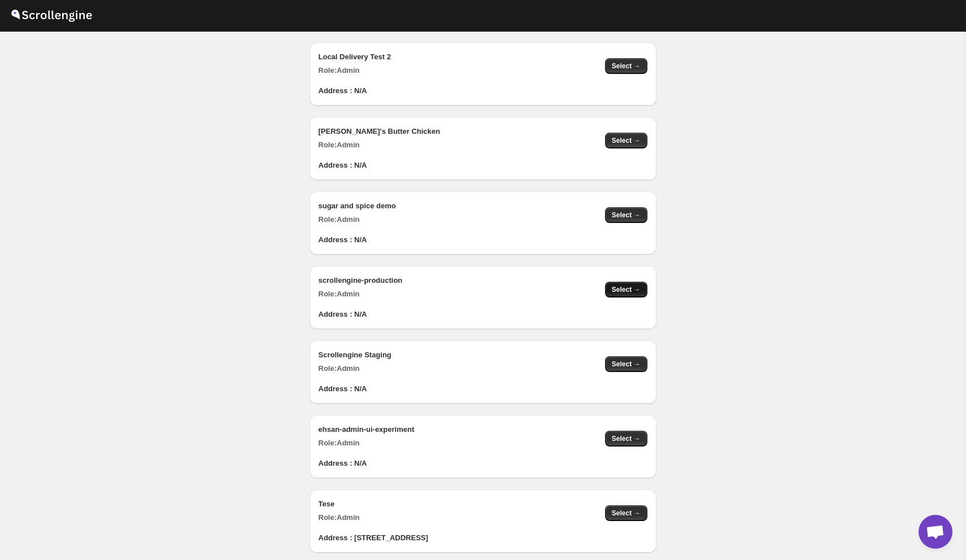 The height and width of the screenshot is (560, 966). Describe the element at coordinates (355, 355) in the screenshot. I see `b: Scrollengine Staging` at that location.